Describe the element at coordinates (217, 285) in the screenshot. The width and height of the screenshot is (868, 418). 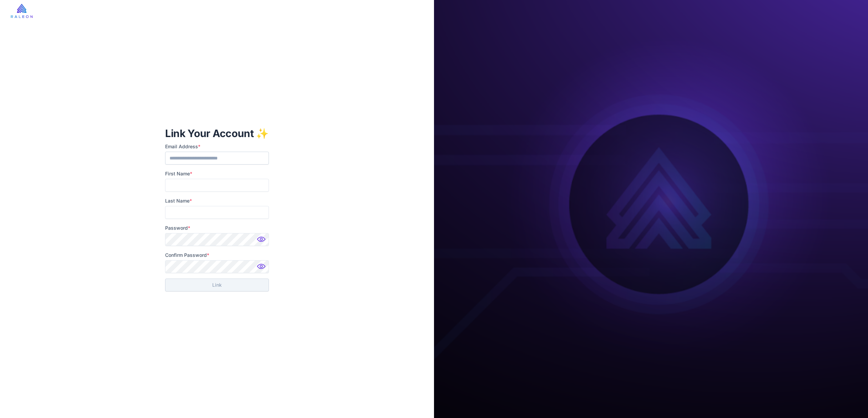
I see `button: Link` at that location.